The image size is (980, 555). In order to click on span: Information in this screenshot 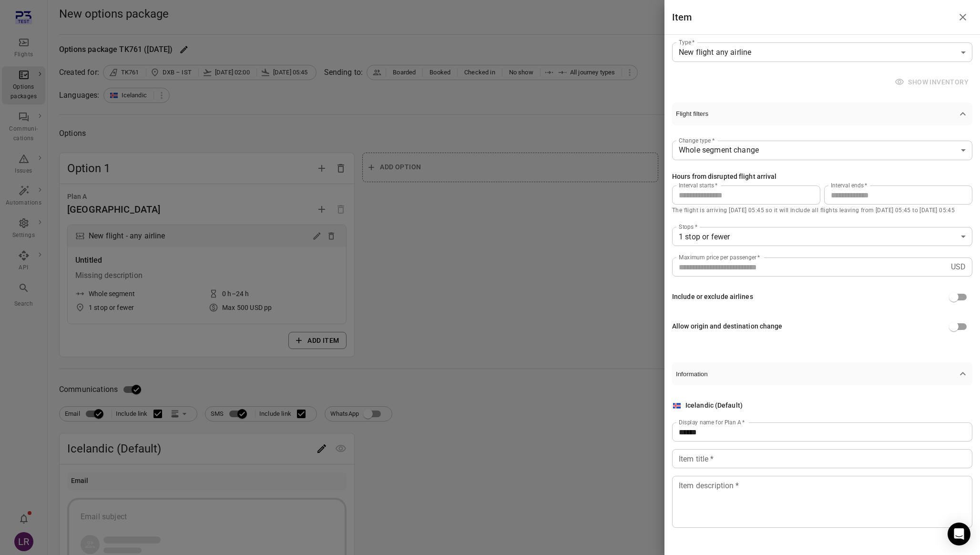, I will do `click(816, 374)`.